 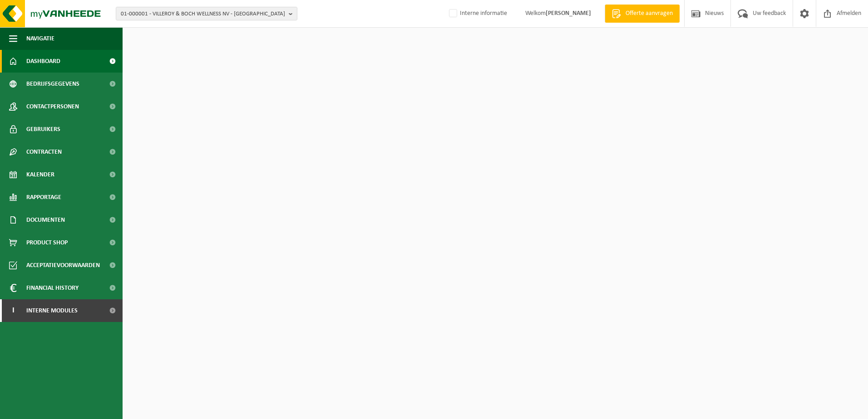 I want to click on span: Acceptatievoorwaarden, so click(x=63, y=265).